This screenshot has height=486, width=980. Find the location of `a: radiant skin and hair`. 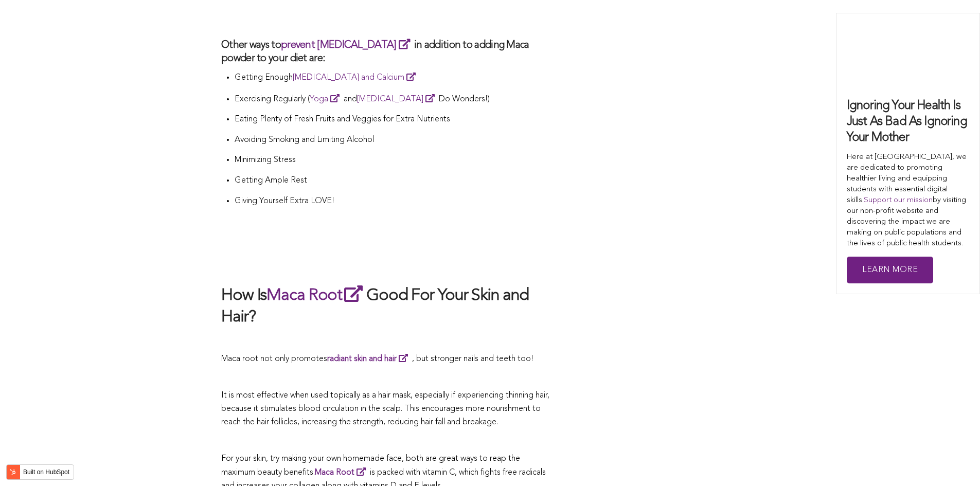

a: radiant skin and hair is located at coordinates (370, 359).